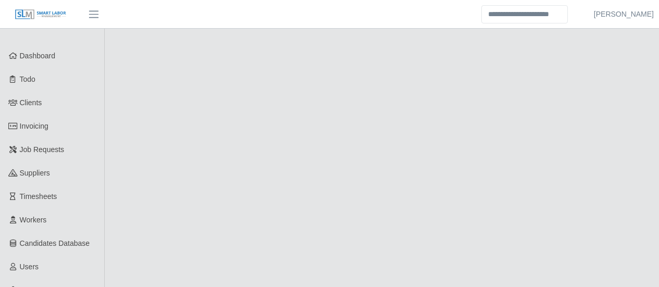 The height and width of the screenshot is (287, 659). What do you see at coordinates (42, 150) in the screenshot?
I see `span: Job Requests` at bounding box center [42, 150].